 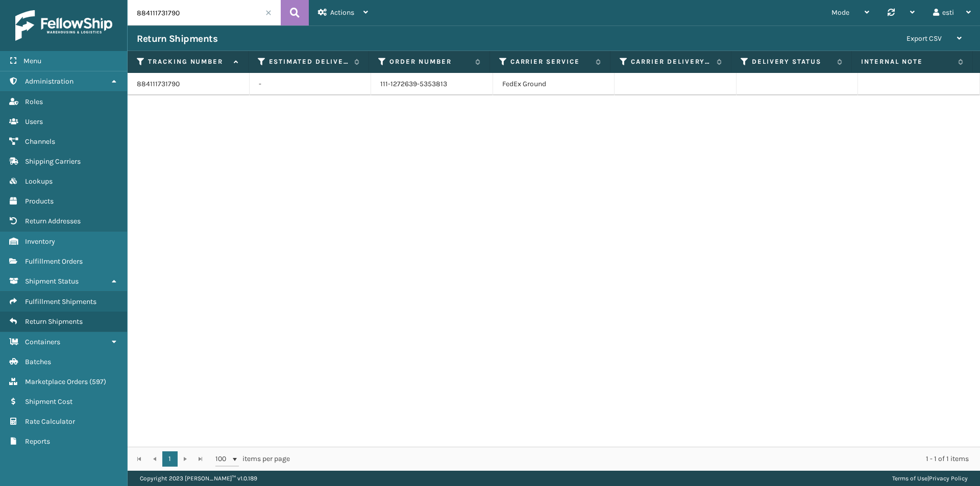 What do you see at coordinates (51, 281) in the screenshot?
I see `span: Shipment Status` at bounding box center [51, 281].